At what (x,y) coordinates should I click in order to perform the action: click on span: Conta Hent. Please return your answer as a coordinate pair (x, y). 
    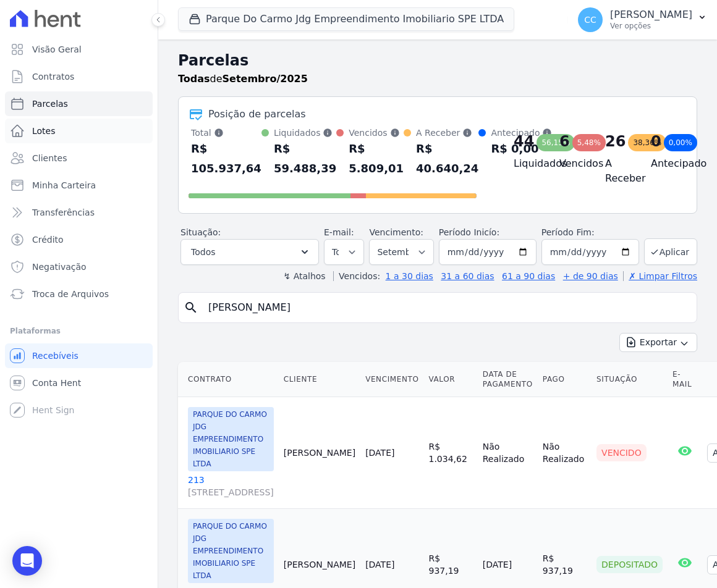
    Looking at the image, I should click on (56, 383).